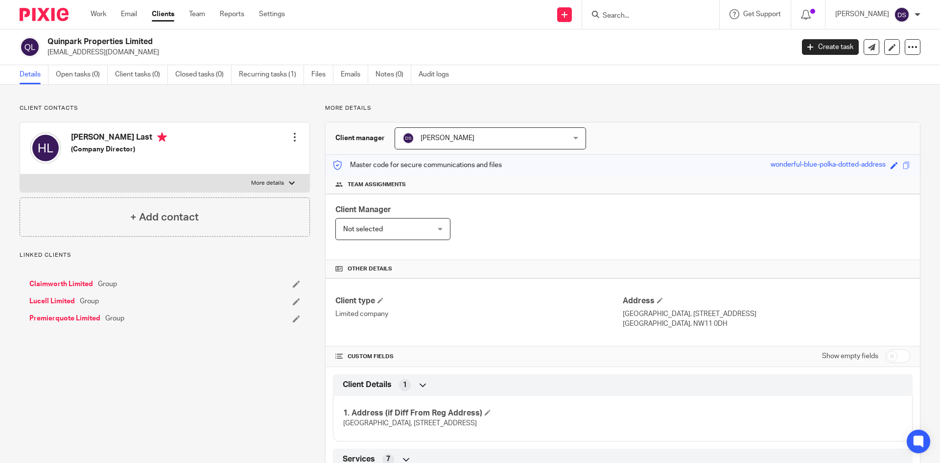 The height and width of the screenshot is (463, 940). What do you see at coordinates (165, 108) in the screenshot?
I see `p: Client contacts` at bounding box center [165, 108].